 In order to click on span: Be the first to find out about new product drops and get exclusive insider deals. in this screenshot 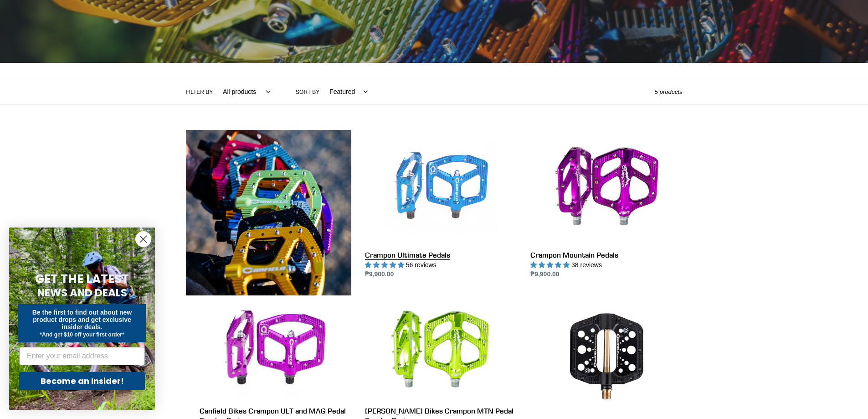, I will do `click(82, 320)`.